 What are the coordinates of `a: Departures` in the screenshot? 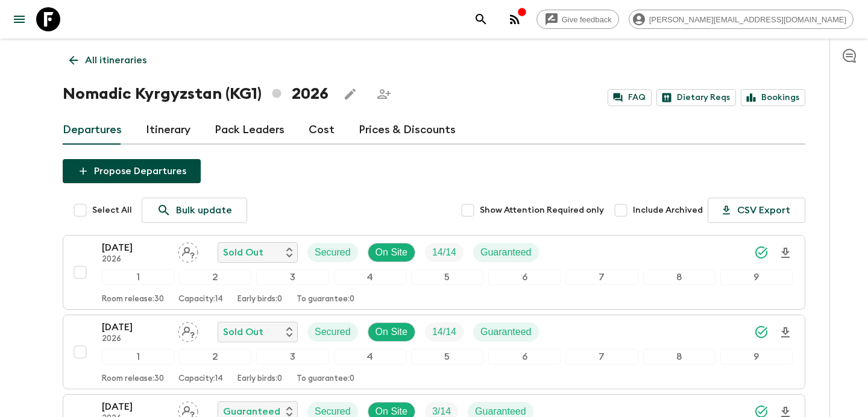 It's located at (92, 131).